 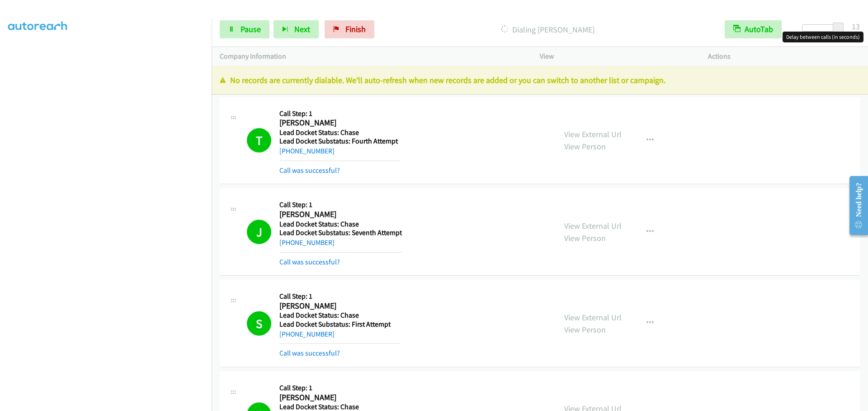 I want to click on p: View, so click(x=615, y=56).